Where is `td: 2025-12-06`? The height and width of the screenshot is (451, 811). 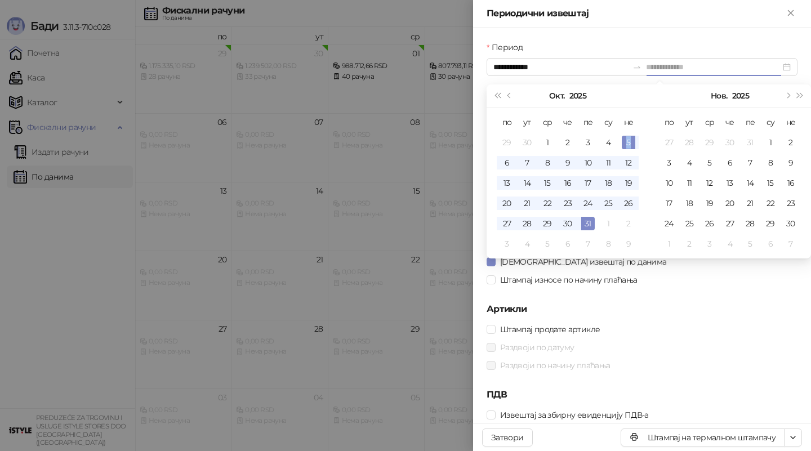 td: 2025-12-06 is located at coordinates (770, 244).